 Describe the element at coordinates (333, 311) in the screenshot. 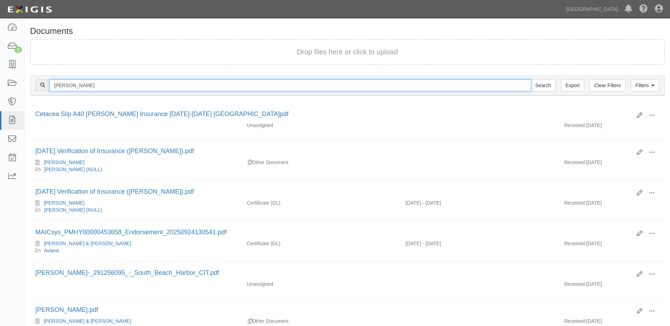

I see `div: Duncanson.pdf` at that location.